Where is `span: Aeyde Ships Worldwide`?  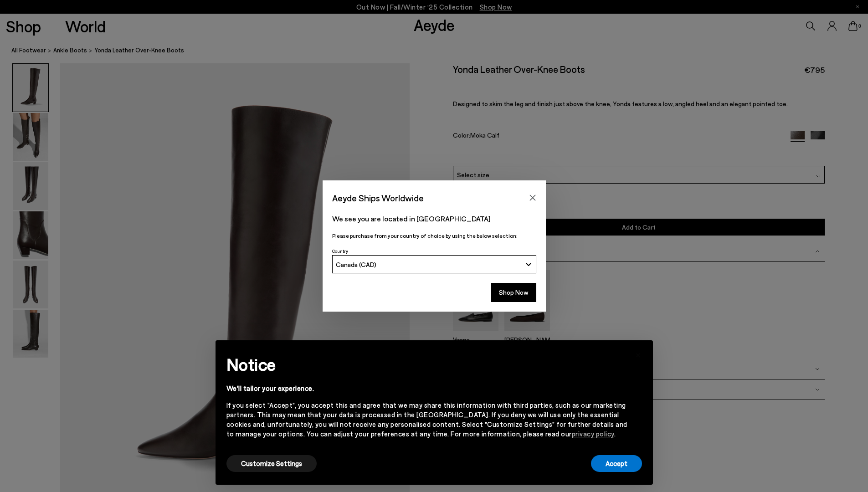 span: Aeyde Ships Worldwide is located at coordinates (378, 198).